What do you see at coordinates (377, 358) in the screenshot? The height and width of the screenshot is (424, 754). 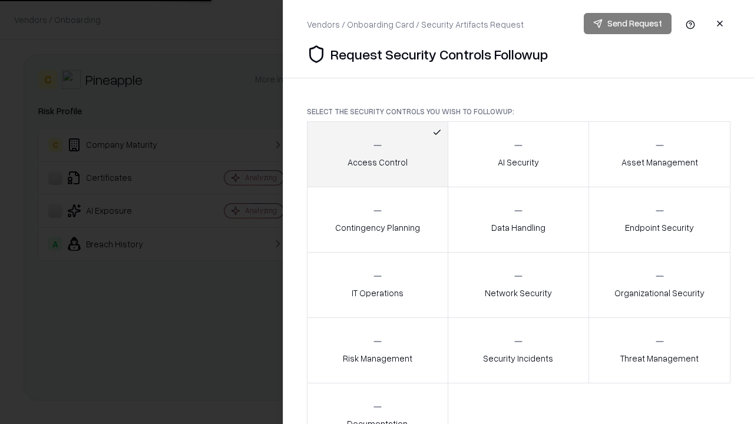 I see `p: Risk Management` at bounding box center [377, 358].